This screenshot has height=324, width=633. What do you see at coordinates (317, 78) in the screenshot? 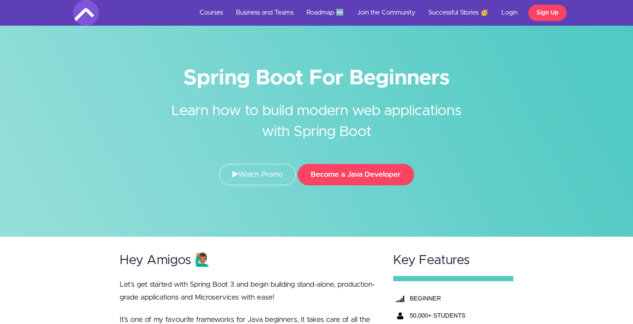
I see `h1: Spring Boot For Beginners` at bounding box center [317, 78].